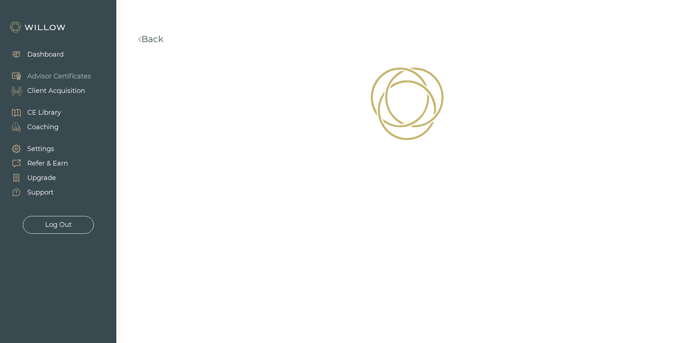  What do you see at coordinates (40, 193) in the screenshot?
I see `div: Support` at bounding box center [40, 193].